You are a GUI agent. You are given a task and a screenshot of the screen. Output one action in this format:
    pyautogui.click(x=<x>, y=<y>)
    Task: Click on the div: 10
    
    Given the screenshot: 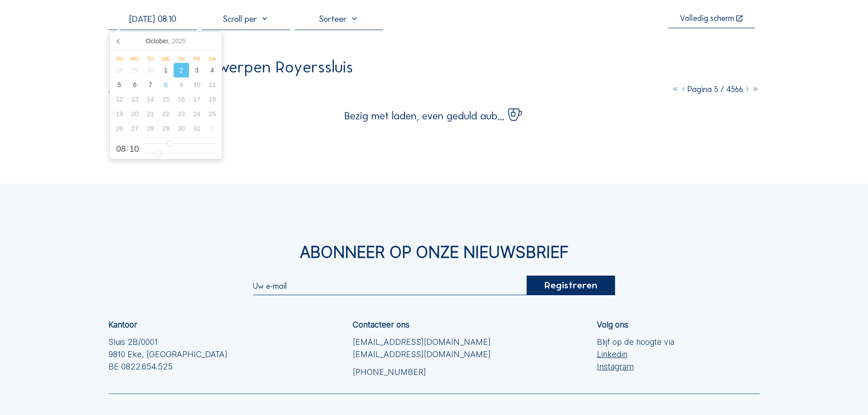 What is the action you would take?
    pyautogui.click(x=196, y=85)
    